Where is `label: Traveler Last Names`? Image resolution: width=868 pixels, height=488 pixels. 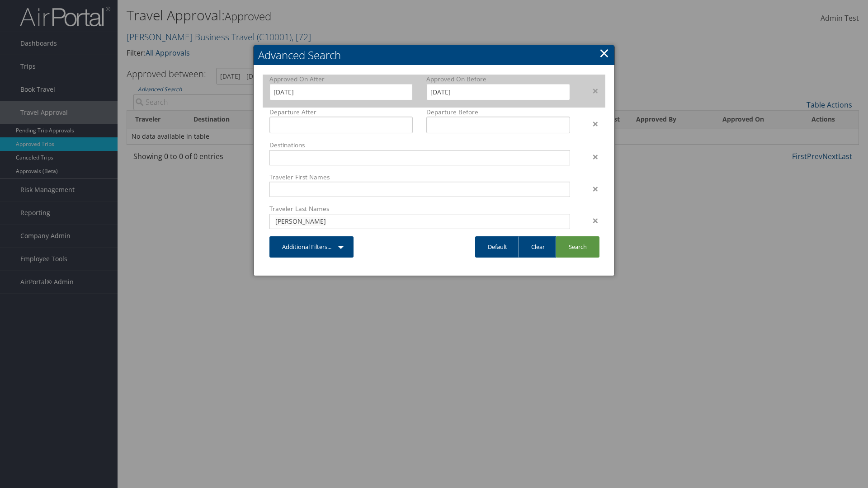 label: Traveler Last Names is located at coordinates (420, 209).